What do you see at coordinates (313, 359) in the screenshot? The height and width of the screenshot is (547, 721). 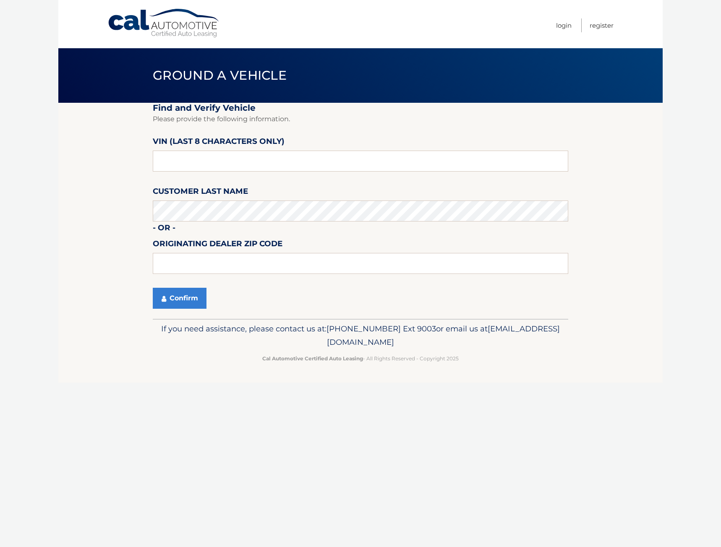 I see `strong: Cal Automotive Certified Auto Leasing` at bounding box center [313, 359].